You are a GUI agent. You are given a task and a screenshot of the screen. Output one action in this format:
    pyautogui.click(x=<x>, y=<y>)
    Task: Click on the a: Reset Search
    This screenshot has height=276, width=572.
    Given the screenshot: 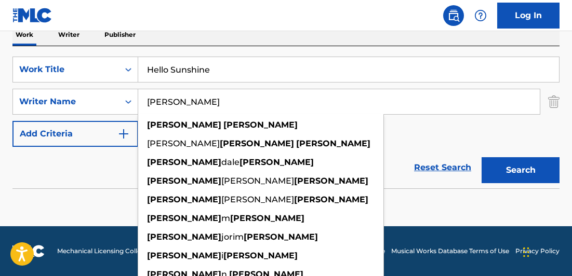 What is the action you would take?
    pyautogui.click(x=442, y=168)
    